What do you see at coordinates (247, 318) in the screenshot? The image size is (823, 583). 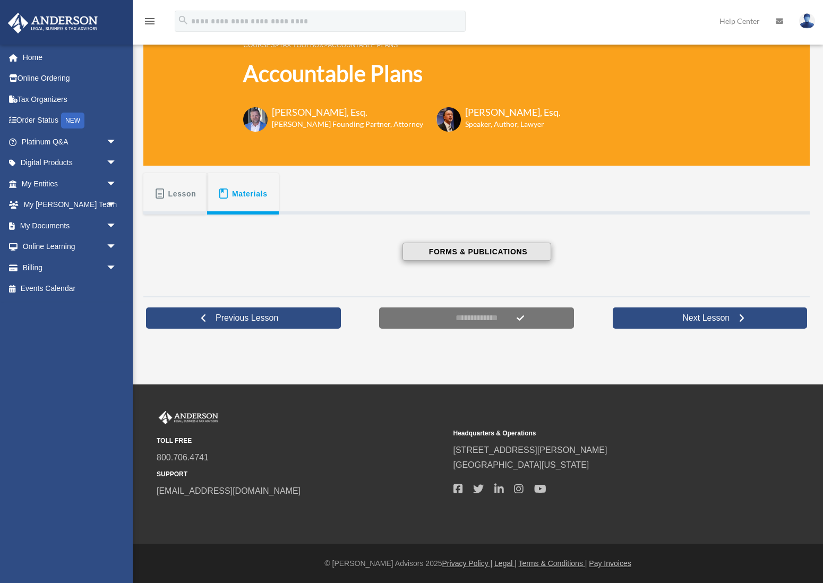 I see `span: Previous Lesson` at bounding box center [247, 318].